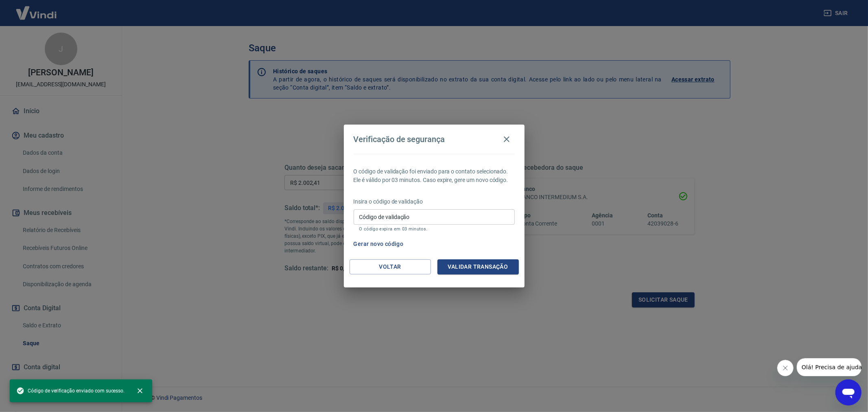 The image size is (868, 412). What do you see at coordinates (140, 391) in the screenshot?
I see `button: close` at bounding box center [140, 391].